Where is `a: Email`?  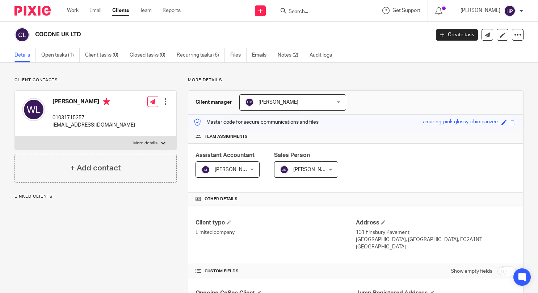 a: Email is located at coordinates (95, 11).